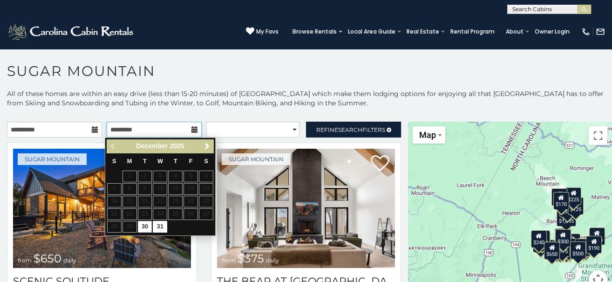 The width and height of the screenshot is (612, 282). What do you see at coordinates (206, 161) in the screenshot?
I see `span: Saturday` at bounding box center [206, 161].